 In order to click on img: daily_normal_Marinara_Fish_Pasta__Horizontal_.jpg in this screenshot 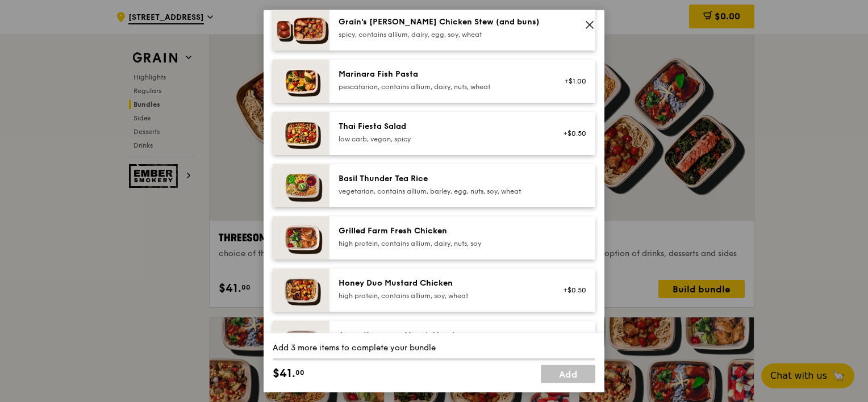, I will do `click(301, 81)`.